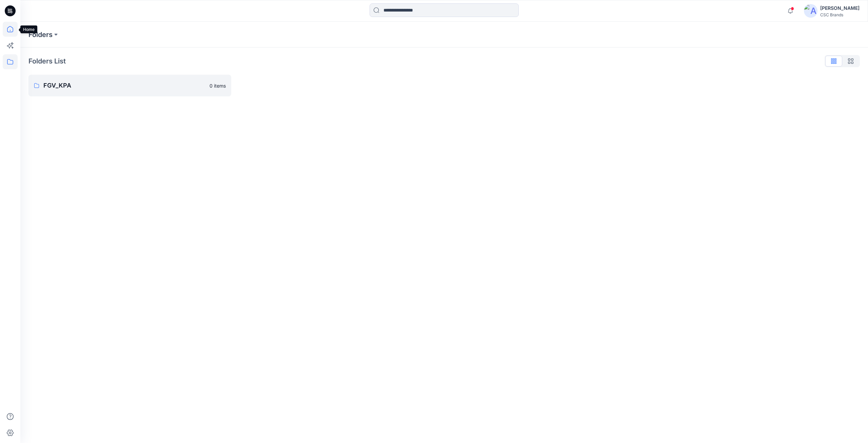 This screenshot has height=443, width=868. I want to click on a: FGV_KPA0 items, so click(130, 86).